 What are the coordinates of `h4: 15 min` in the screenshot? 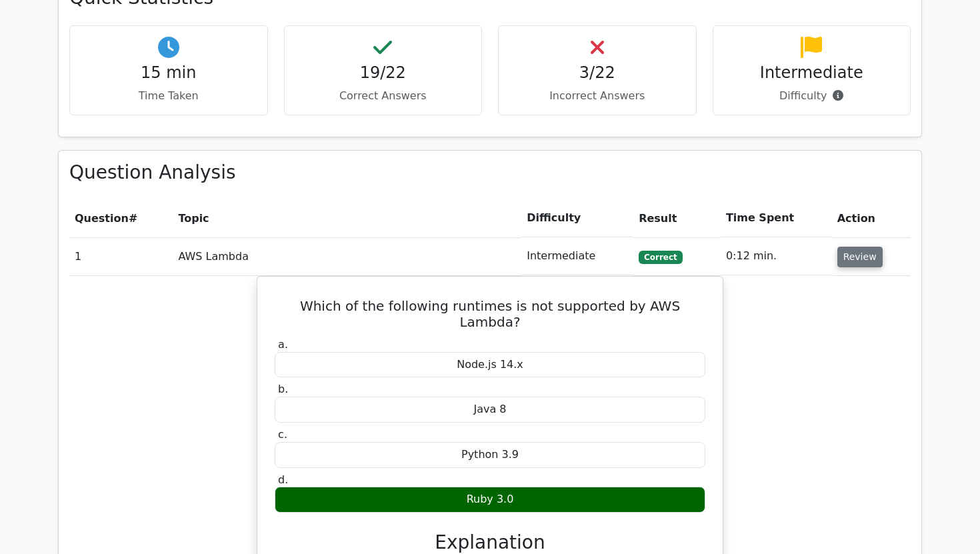 It's located at (169, 72).